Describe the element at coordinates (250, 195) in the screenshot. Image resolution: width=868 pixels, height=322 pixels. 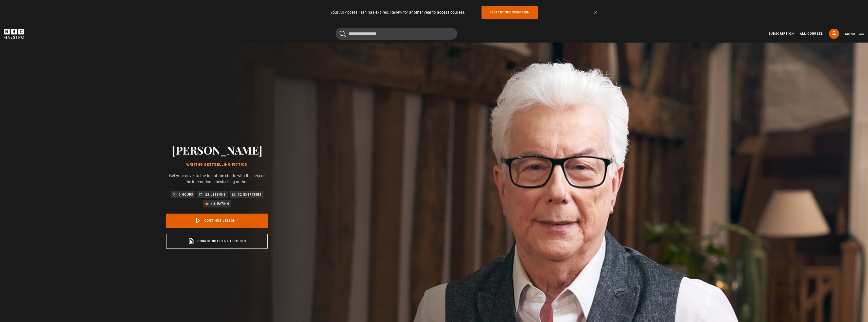
I see `p: 32 exercises` at that location.